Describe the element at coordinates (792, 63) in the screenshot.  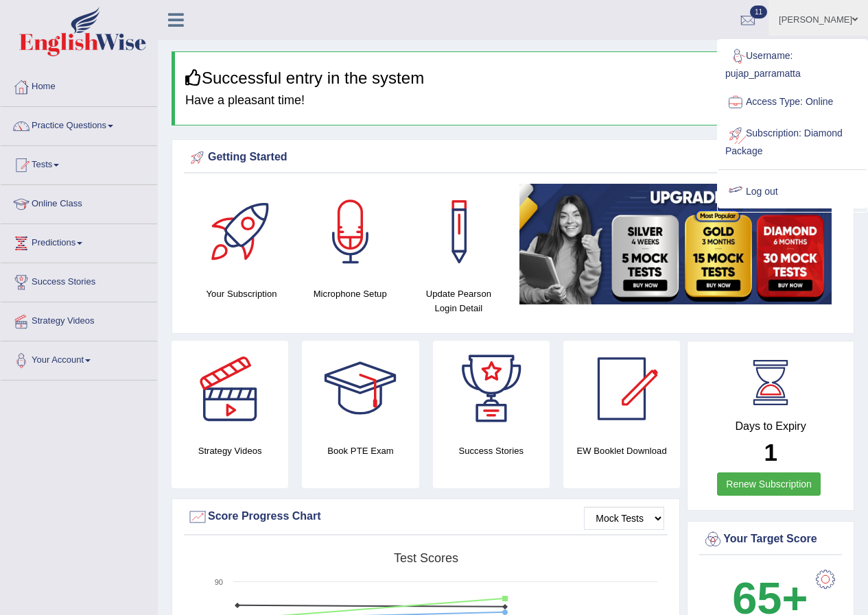
I see `a: Username: pujap_parramatta` at that location.